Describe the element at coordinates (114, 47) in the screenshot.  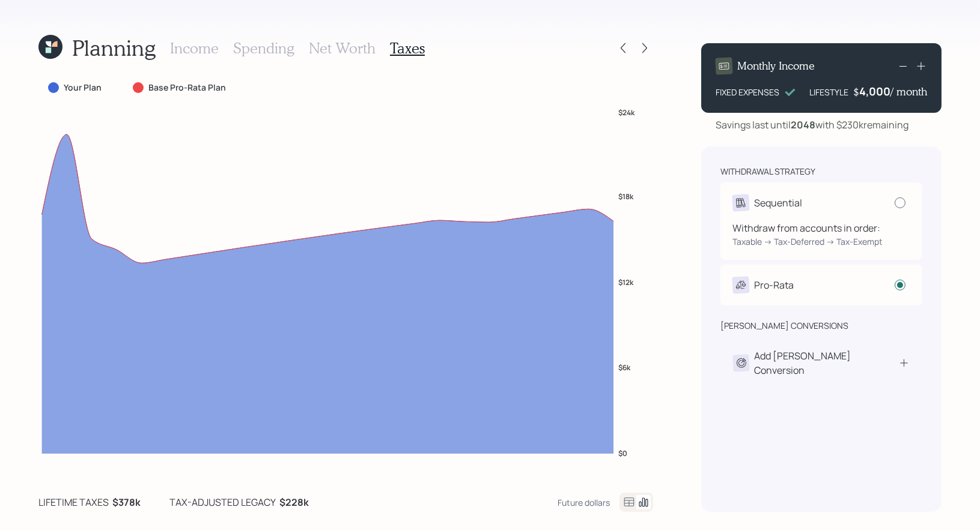
I see `h1: Planning` at that location.